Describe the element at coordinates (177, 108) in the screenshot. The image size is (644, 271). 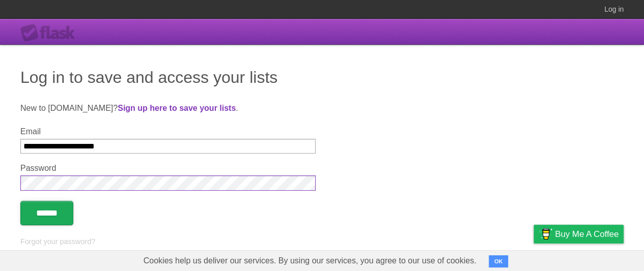
I see `a: Sign up here to save your lists` at that location.